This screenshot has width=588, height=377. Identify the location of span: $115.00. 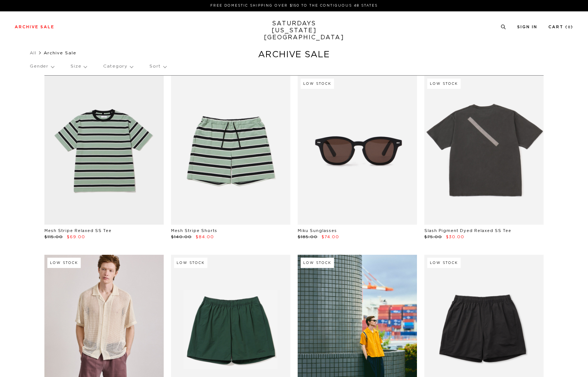
(54, 237).